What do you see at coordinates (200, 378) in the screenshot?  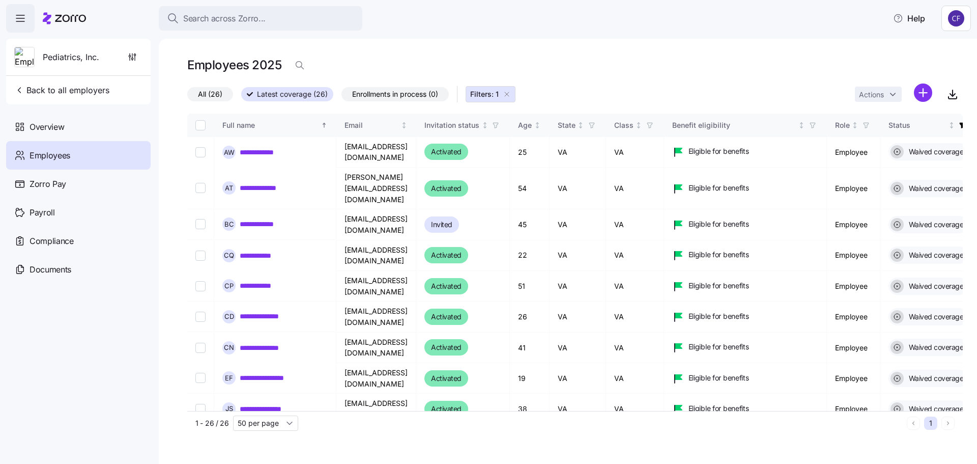 I see `input: Select record 8` at bounding box center [200, 378].